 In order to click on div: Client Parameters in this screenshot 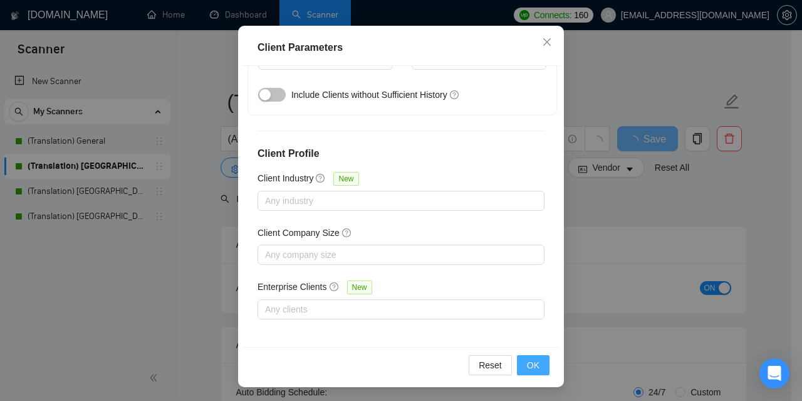, I will do `click(401, 48)`.